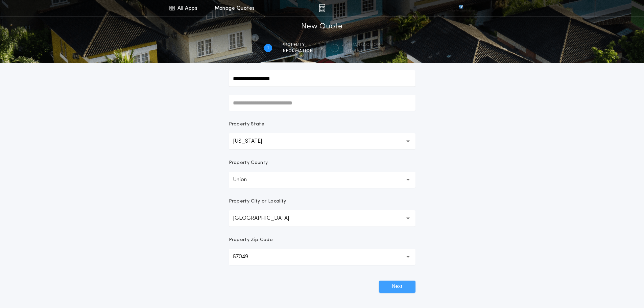 The image size is (644, 308). I want to click on img: img, so click(322, 8).